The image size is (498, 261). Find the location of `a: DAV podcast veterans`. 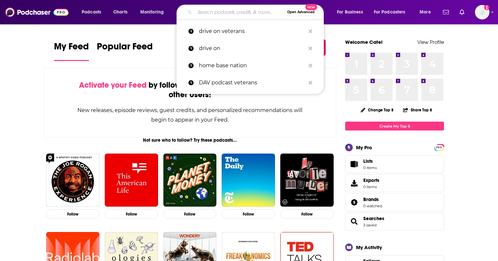

a: DAV podcast veterans is located at coordinates (250, 83).